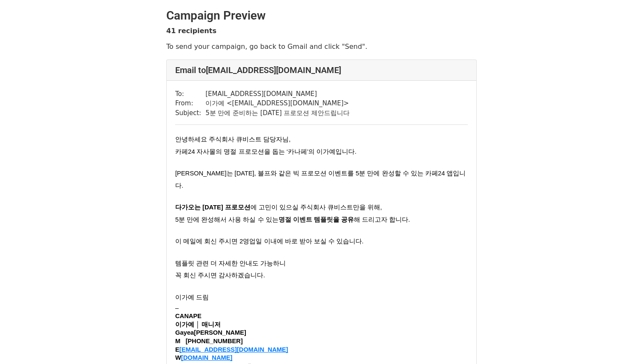  I want to click on span: 해 드리고자 합니다., so click(382, 220).